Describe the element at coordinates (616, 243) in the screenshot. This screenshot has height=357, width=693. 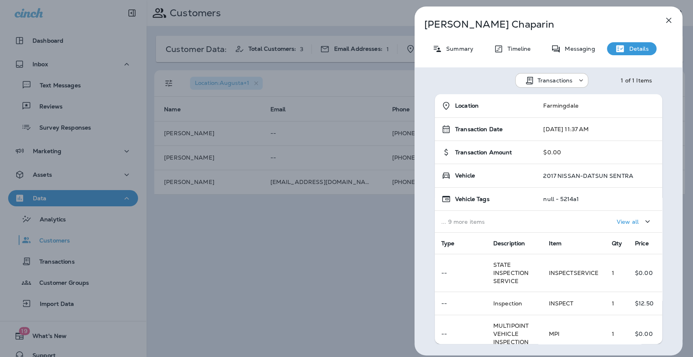
I see `span: Qty` at that location.